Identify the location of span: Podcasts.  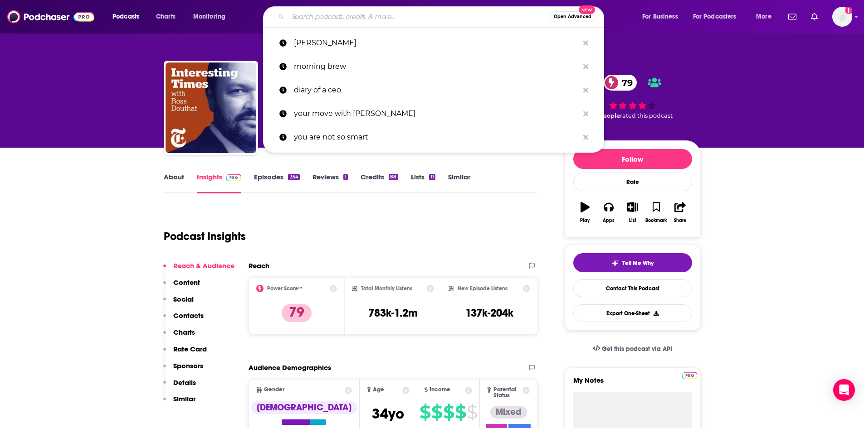
(126, 17).